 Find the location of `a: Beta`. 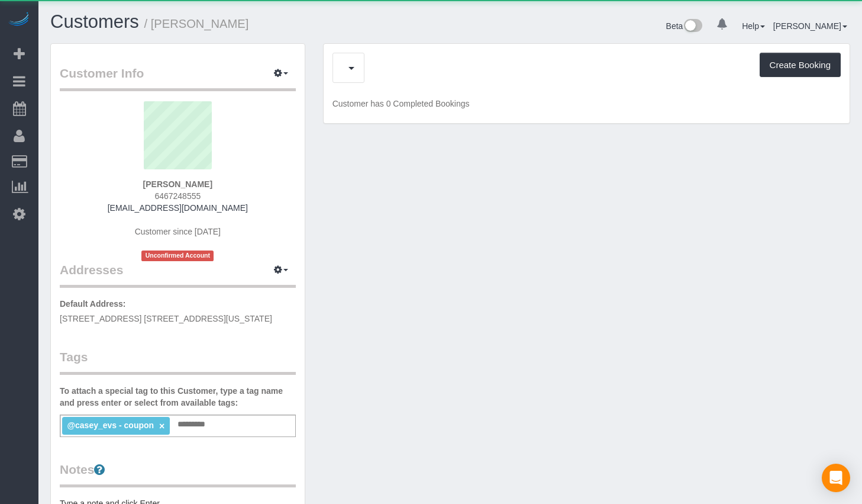

a: Beta is located at coordinates (685, 26).